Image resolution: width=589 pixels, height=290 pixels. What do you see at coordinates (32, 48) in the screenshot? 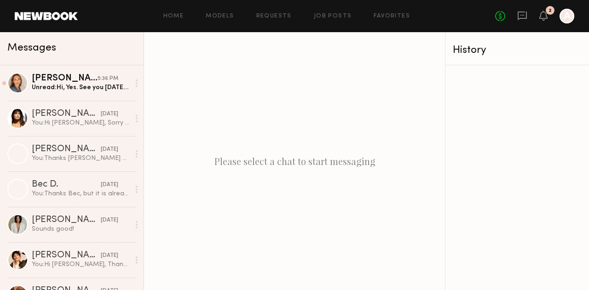
I see `span: Messages` at bounding box center [32, 48].